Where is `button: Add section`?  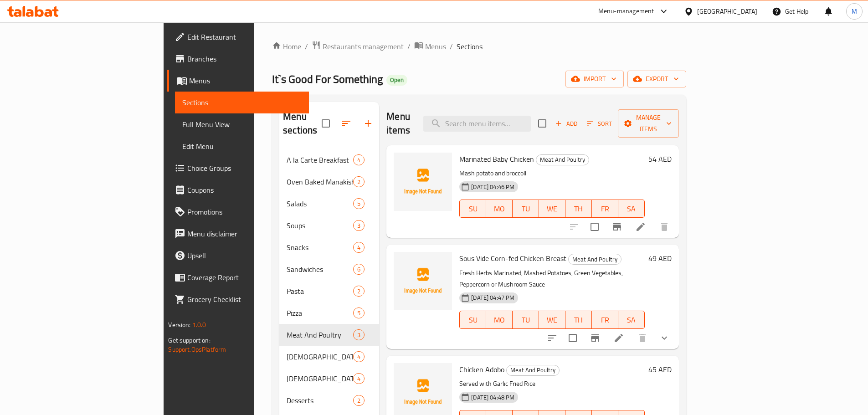
button: Add section is located at coordinates (368, 123).